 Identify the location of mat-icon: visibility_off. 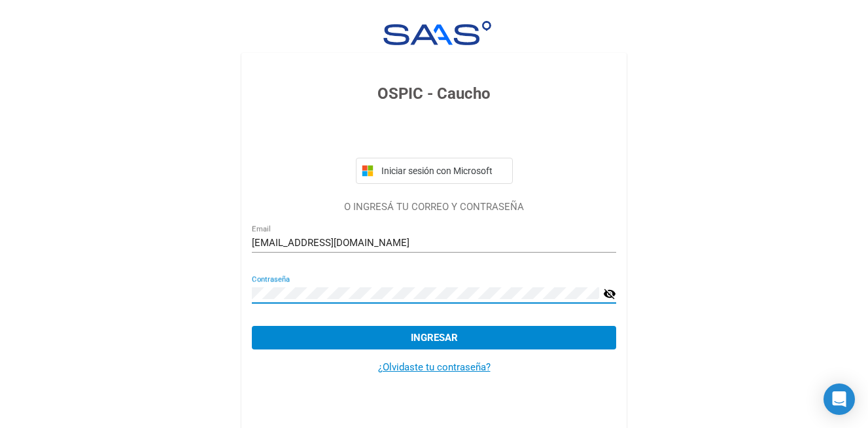
(610, 294).